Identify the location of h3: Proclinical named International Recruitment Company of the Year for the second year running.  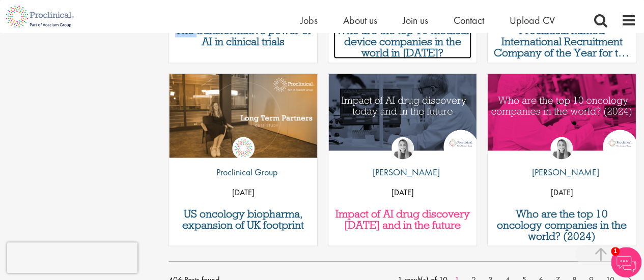
(562, 42).